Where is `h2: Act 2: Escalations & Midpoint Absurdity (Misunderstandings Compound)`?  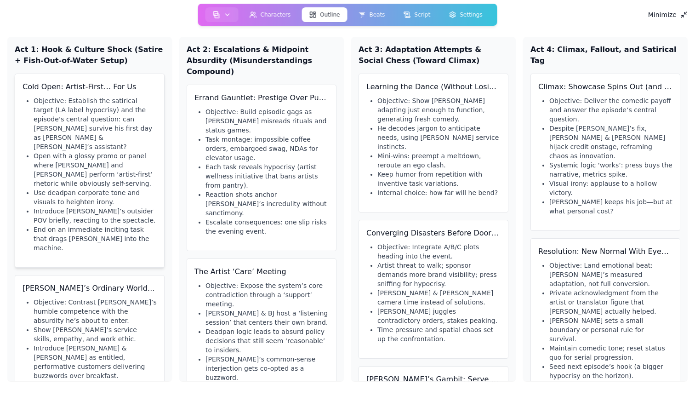
h2: Act 2: Escalations & Midpoint Absurdity (Misunderstandings Compound) is located at coordinates (261, 61).